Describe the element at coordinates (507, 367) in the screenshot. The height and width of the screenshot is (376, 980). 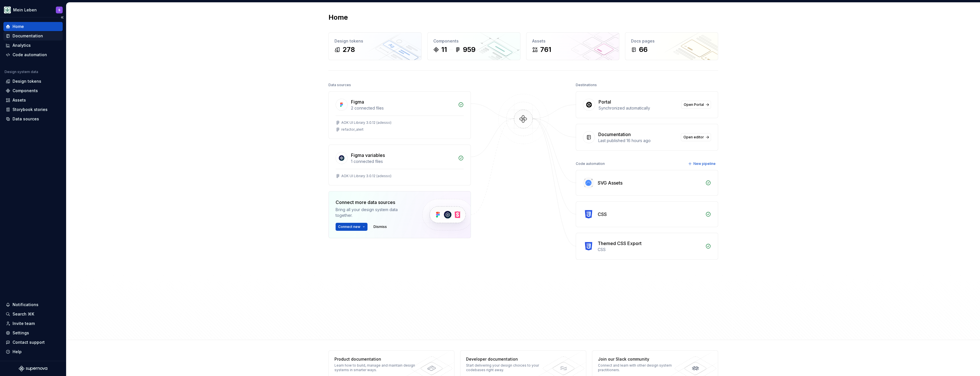
I see `div: Start delivering your design choices to your codebases right away.` at that location.